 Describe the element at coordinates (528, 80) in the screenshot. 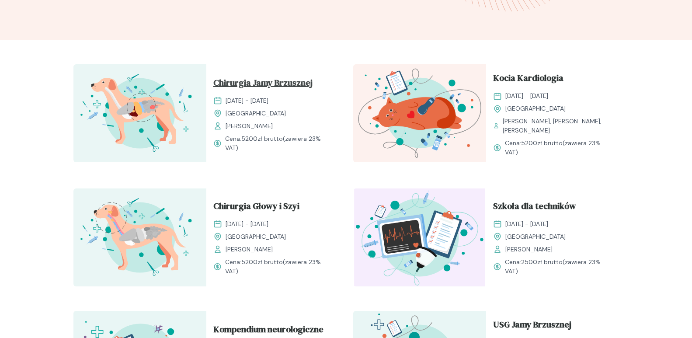

I see `span: Kocia Kardiologia` at that location.